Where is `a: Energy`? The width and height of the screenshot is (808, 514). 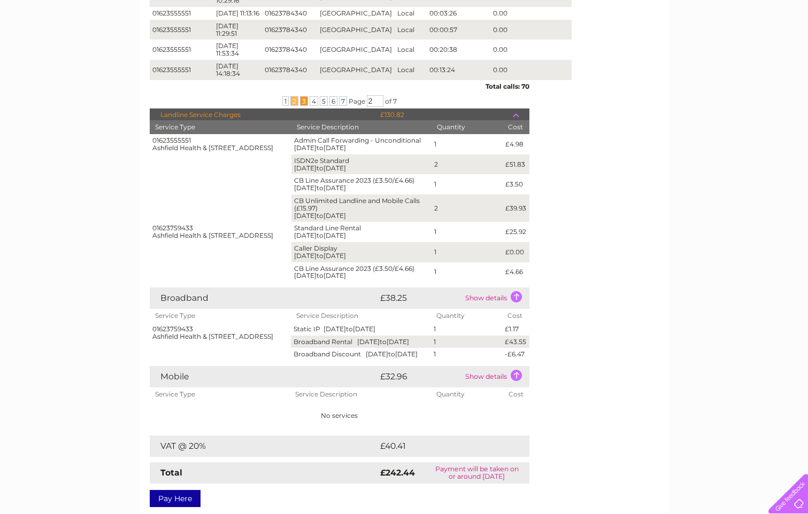
a: Energy is located at coordinates (658, 49).